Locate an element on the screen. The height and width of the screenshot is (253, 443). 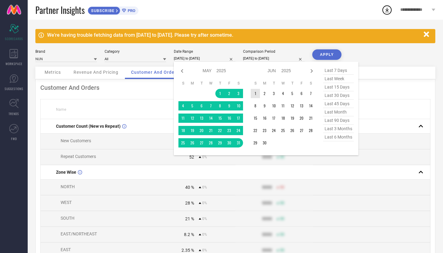
td: Sun May 04 2025 is located at coordinates (183, 106).